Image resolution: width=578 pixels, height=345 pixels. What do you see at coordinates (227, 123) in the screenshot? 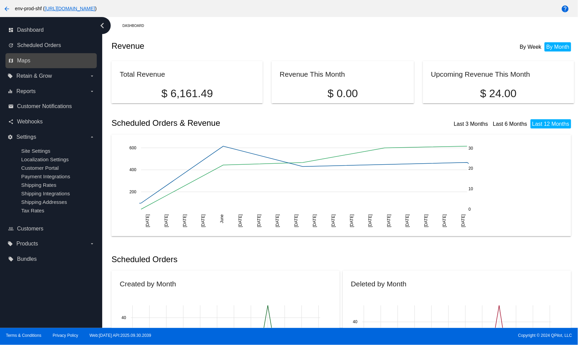
I see `h2: Scheduled Orders & Revenue` at bounding box center [227, 123].